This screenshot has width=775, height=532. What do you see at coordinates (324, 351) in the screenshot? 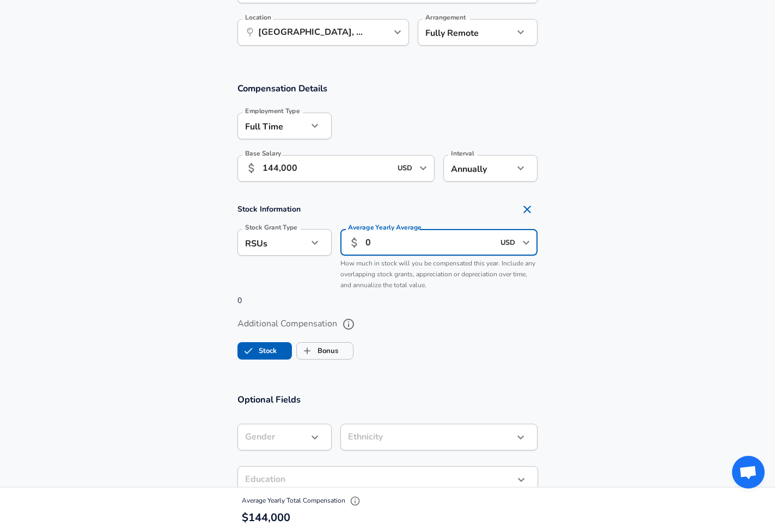
I see `button: BonusBonus` at bounding box center [324, 351].